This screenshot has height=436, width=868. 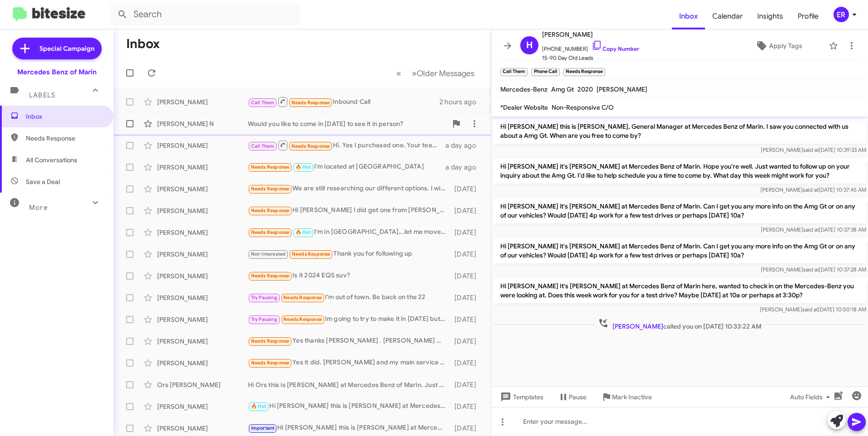 I want to click on span: All Conversations, so click(x=52, y=160).